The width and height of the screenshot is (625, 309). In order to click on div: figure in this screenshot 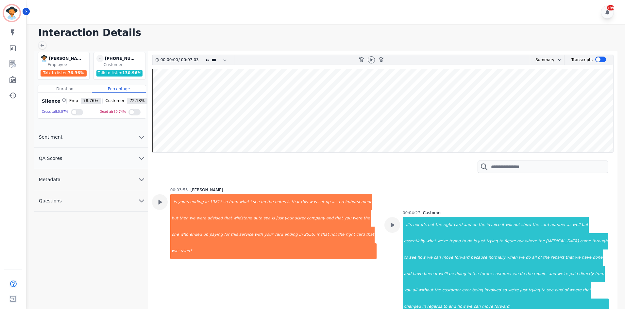, I will do `click(510, 241)`.